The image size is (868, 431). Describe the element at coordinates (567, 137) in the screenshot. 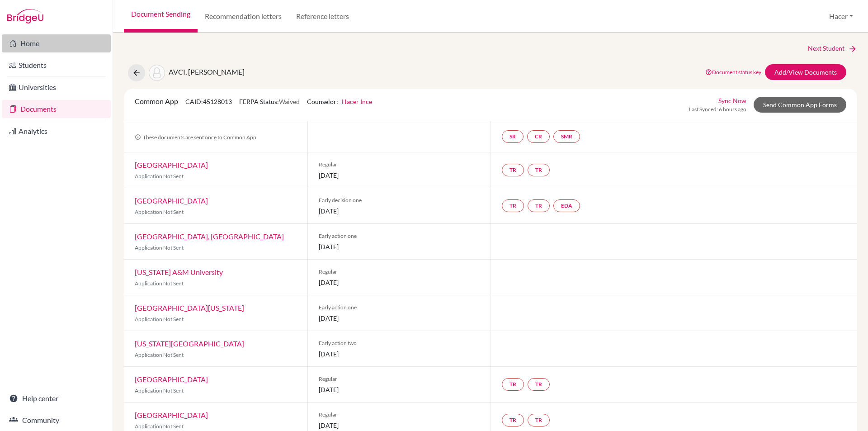

I see `a: SMR` at that location.